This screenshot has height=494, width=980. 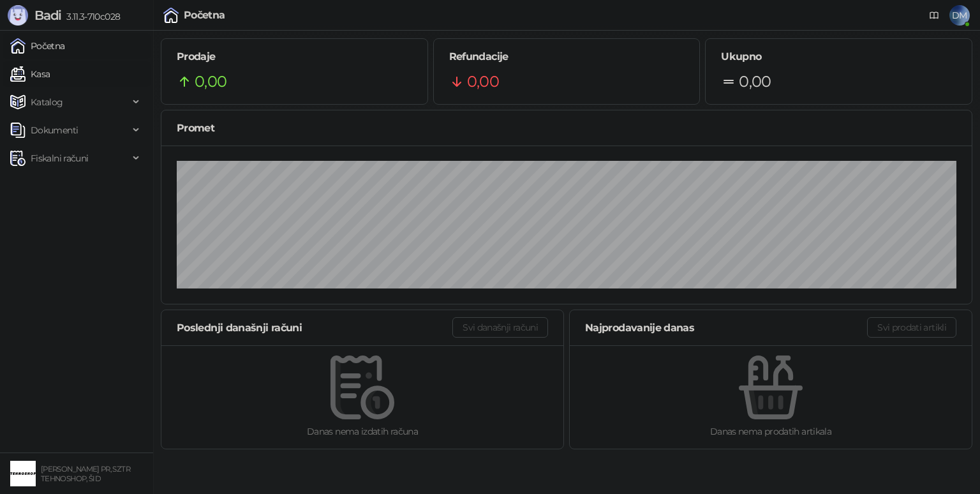 I want to click on h5: Refundacije, so click(x=567, y=57).